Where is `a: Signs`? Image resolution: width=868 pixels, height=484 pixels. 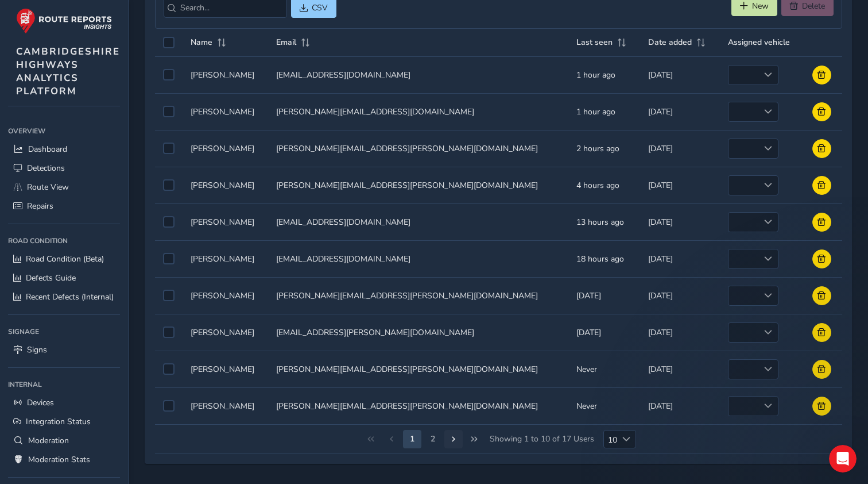 a: Signs is located at coordinates (64, 349).